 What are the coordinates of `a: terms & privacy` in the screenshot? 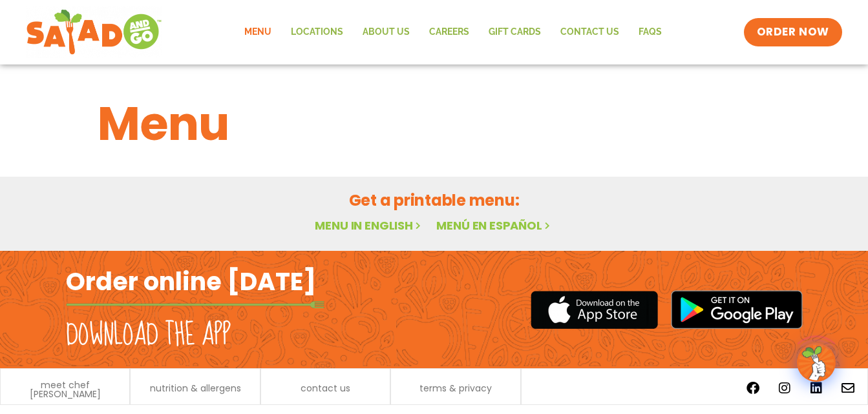 It's located at (456, 388).